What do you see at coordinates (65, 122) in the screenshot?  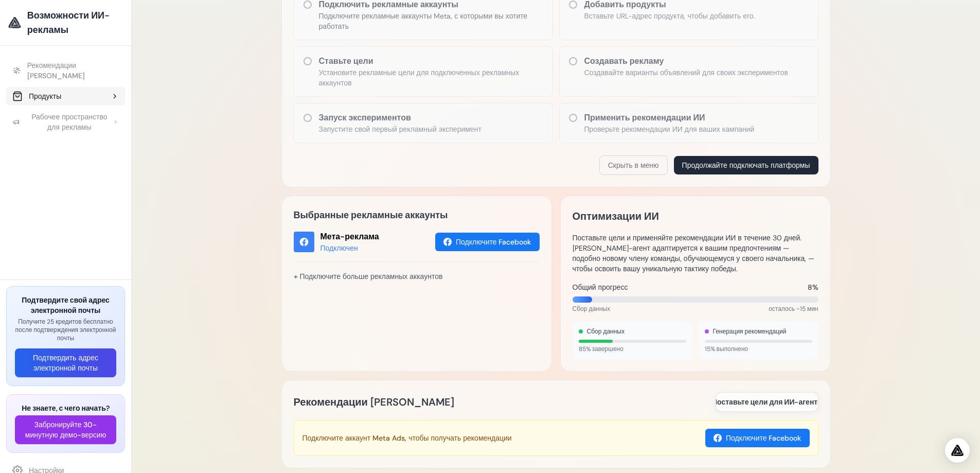 I see `button: Рабочее пространство для рекламы` at bounding box center [65, 122].